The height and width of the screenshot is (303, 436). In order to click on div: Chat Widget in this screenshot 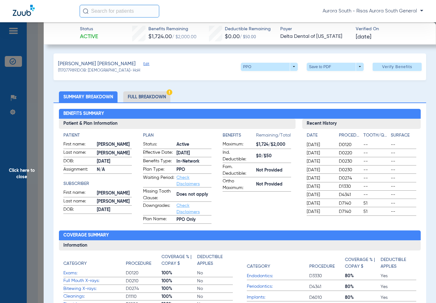, I will do `click(420, 288)`.